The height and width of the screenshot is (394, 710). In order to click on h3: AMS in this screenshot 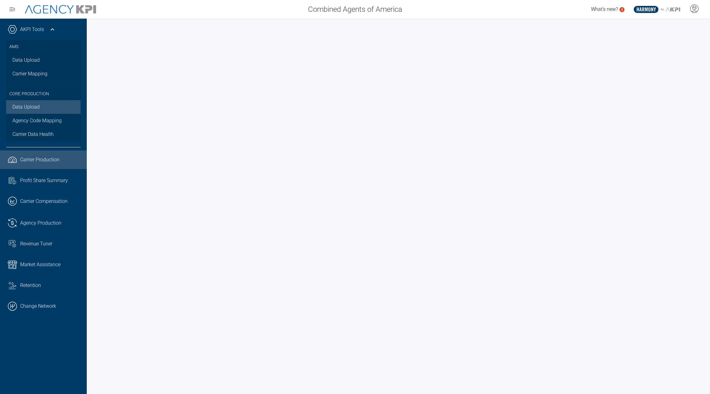, I will do `click(43, 47)`.